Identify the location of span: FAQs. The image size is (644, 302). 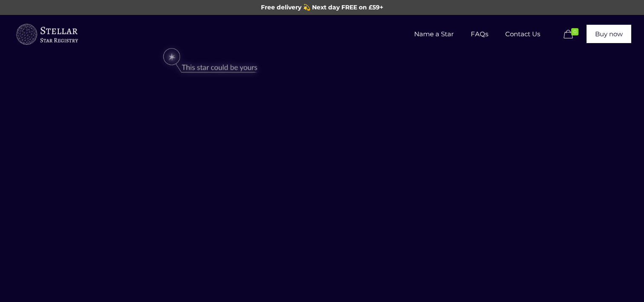
(479, 34).